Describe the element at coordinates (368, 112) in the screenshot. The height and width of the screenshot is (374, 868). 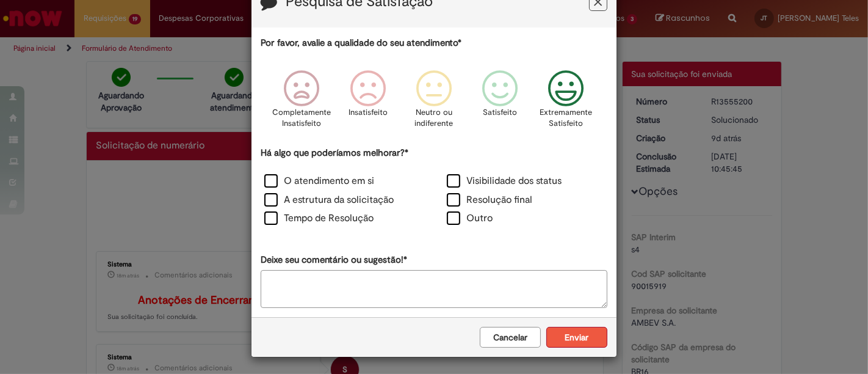
I see `p: Insatisfeito` at that location.